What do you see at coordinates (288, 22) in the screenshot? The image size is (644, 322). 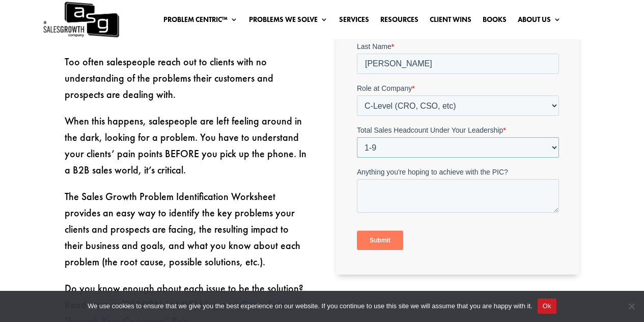 I see `a: Problems We Solve` at bounding box center [288, 22].